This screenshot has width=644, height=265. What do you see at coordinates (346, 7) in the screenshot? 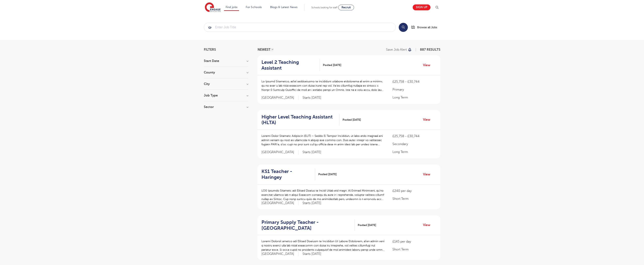
I see `span: Recruit` at bounding box center [346, 7].